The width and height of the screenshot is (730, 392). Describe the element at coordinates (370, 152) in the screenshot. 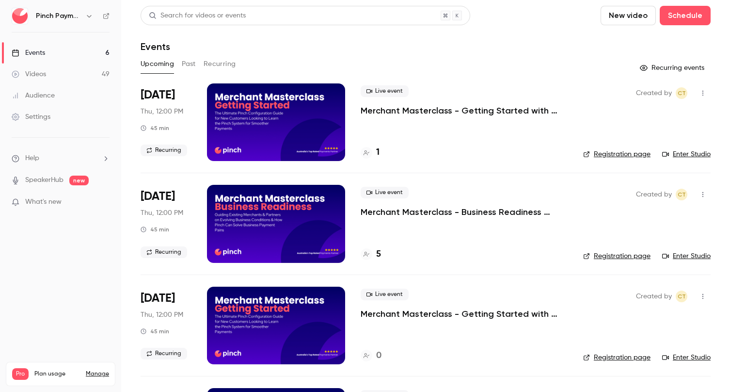

I see `a: 1` at that location.